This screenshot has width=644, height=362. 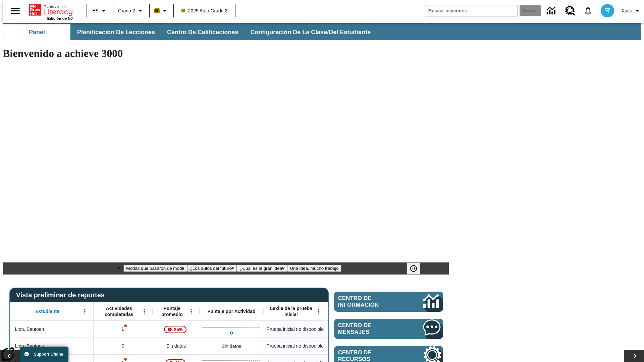 I want to click on img: avatar image, so click(x=607, y=11).